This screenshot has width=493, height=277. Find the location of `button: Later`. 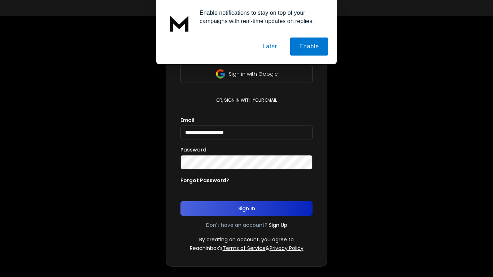

button: Later is located at coordinates (269, 47).